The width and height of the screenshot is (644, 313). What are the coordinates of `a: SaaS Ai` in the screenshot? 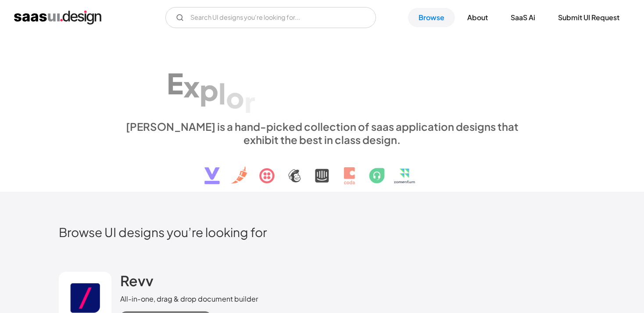 It's located at (523, 18).